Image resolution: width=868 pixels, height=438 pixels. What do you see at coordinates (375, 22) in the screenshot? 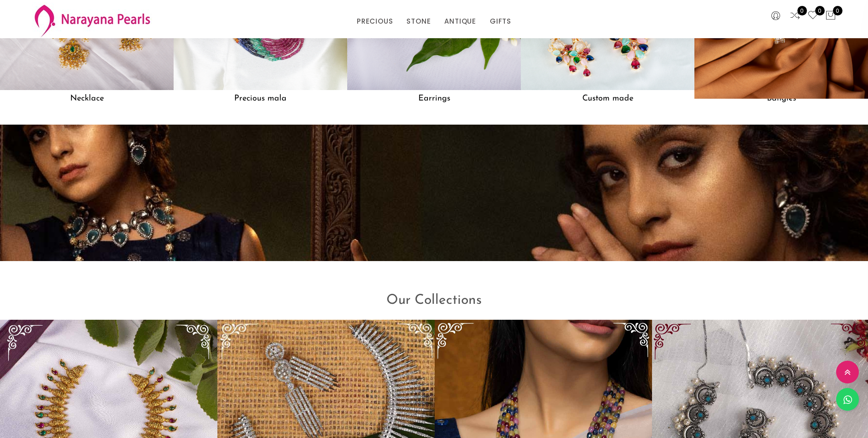
I see `a: PRECIOUS` at bounding box center [375, 22].